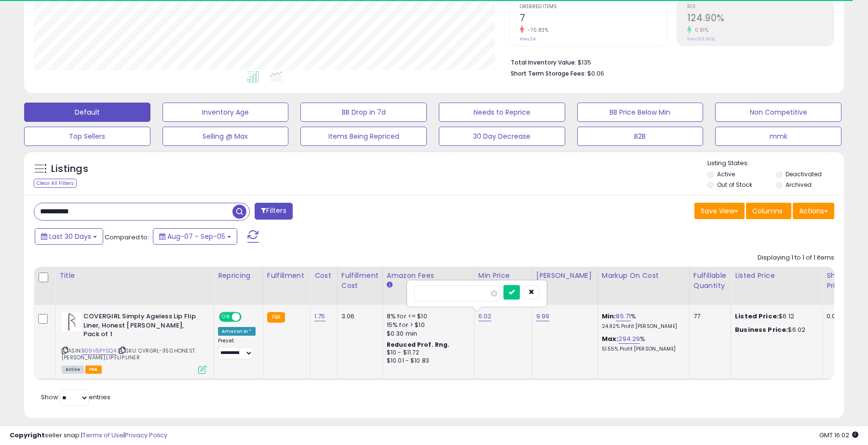  What do you see at coordinates (69, 169) in the screenshot?
I see `h5: Listings` at bounding box center [69, 169].